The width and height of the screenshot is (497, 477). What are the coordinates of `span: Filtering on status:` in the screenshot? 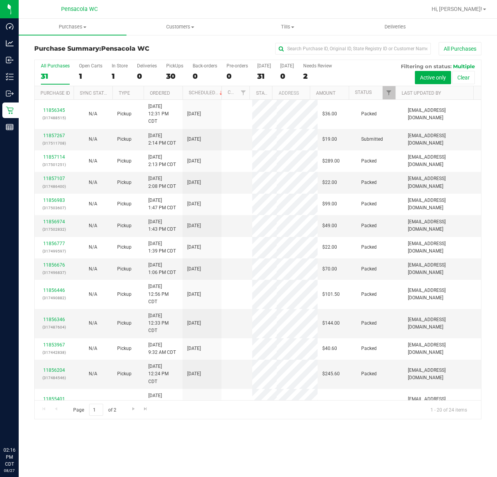 It's located at (426, 66).